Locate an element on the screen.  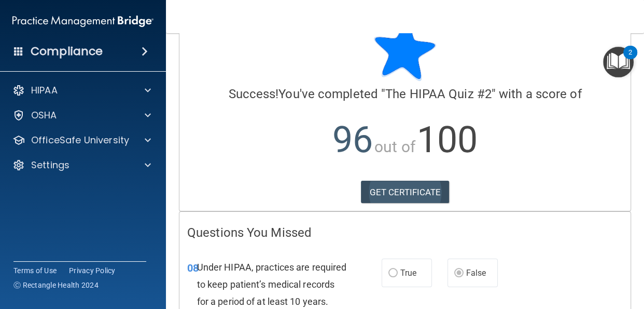
h4: You've completed " " with a score of is located at coordinates (405, 94).